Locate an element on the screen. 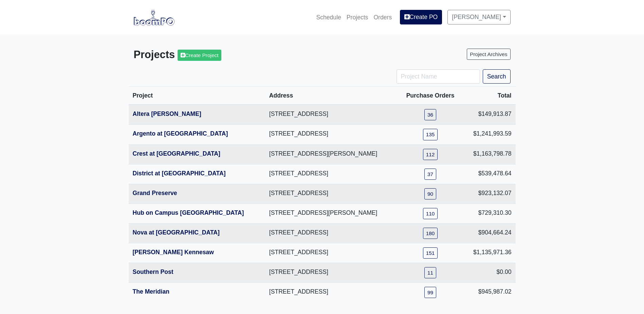 This screenshot has width=644, height=314. a: 112 is located at coordinates (431, 154).